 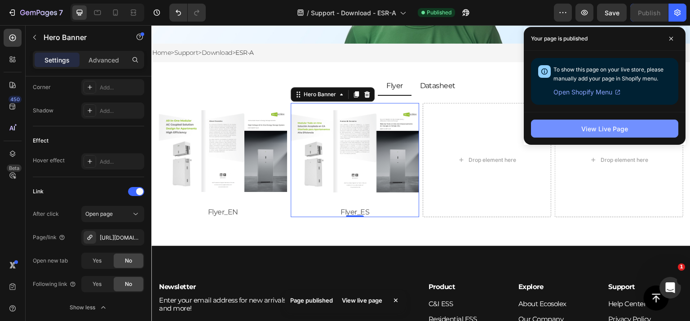 I want to click on p: Settings, so click(x=57, y=60).